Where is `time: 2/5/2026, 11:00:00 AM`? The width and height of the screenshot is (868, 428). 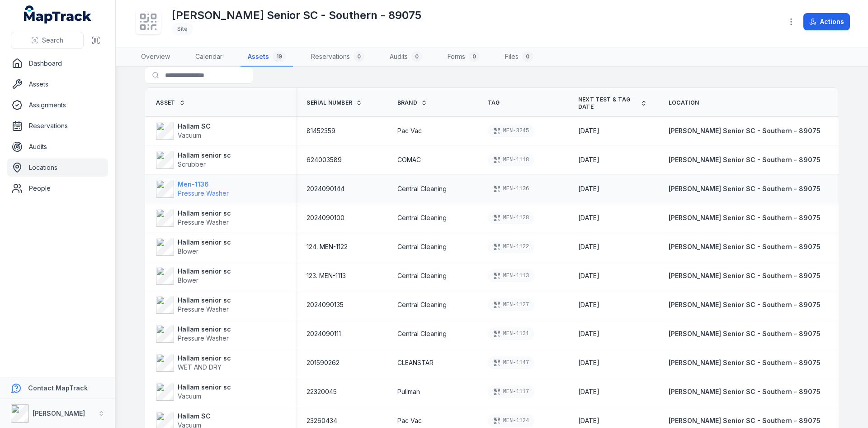 time: 2/5/2026, 11:00:00 AM is located at coordinates (589, 420).